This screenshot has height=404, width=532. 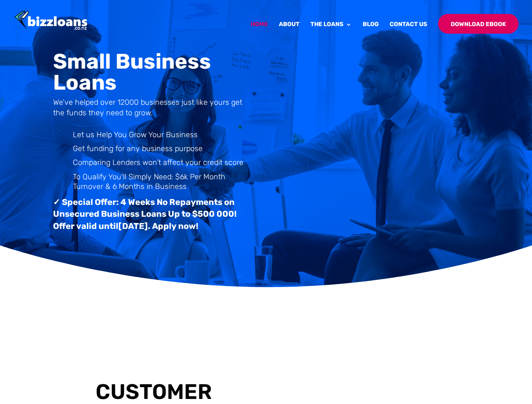 What do you see at coordinates (137, 149) in the screenshot?
I see `span: Get funding for any business purpose` at bounding box center [137, 149].